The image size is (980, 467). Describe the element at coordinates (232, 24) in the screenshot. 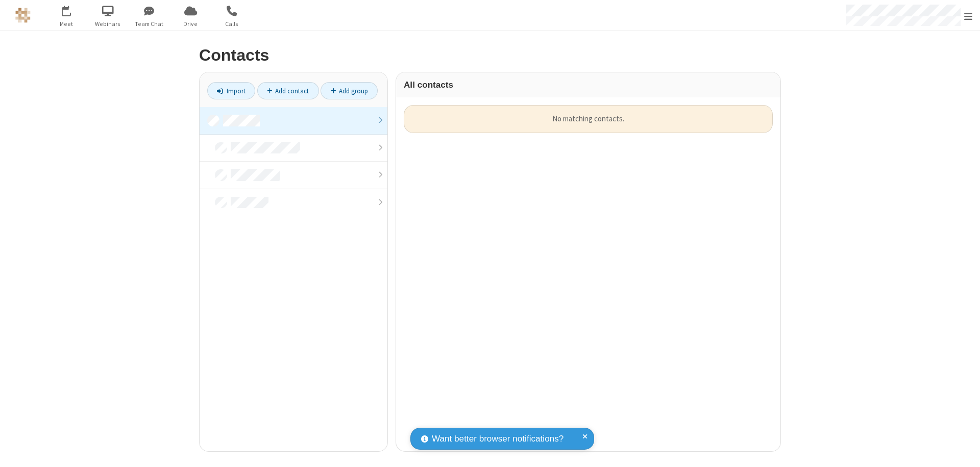

I see `span: Calls` at that location.